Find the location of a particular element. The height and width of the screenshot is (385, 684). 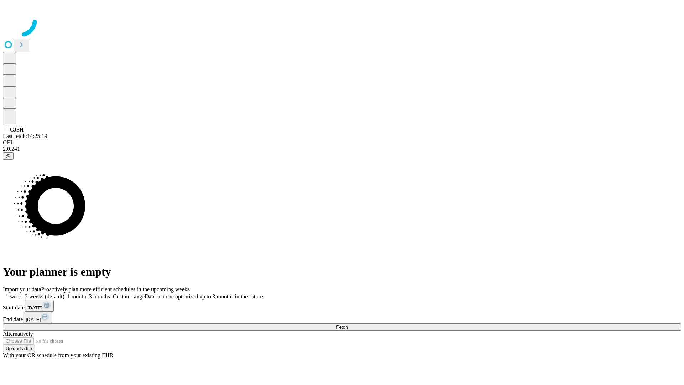

span: 2 weeks (default) is located at coordinates (45, 296).